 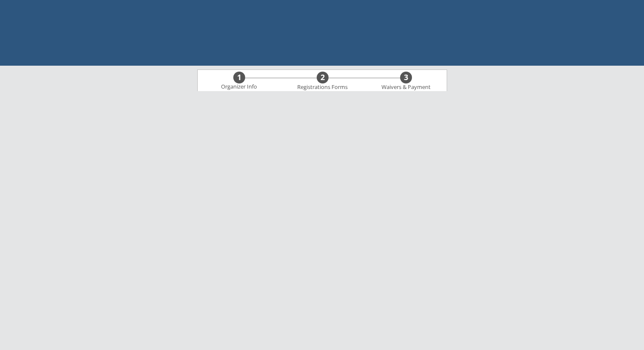 I want to click on div: 3, so click(x=406, y=77).